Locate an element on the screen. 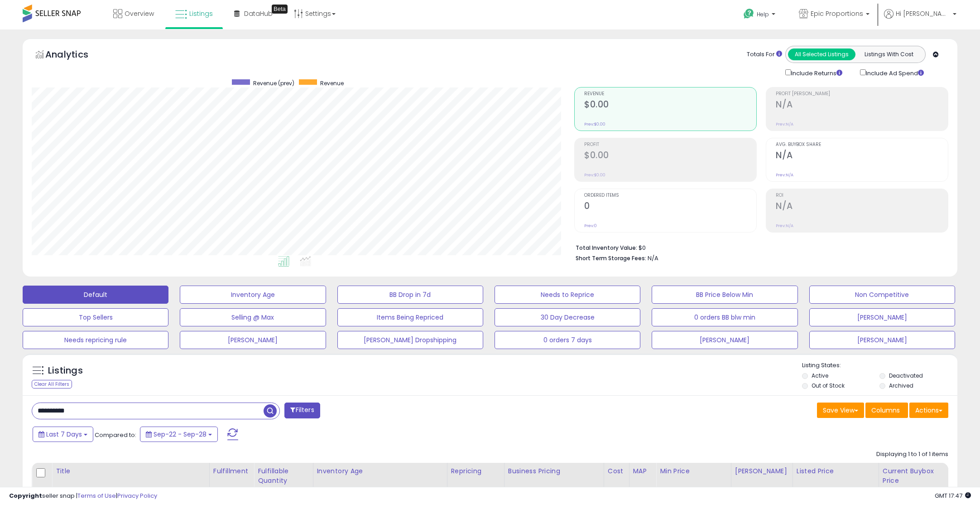 This screenshot has height=505, width=980. a: Privacy Policy is located at coordinates (137, 495).